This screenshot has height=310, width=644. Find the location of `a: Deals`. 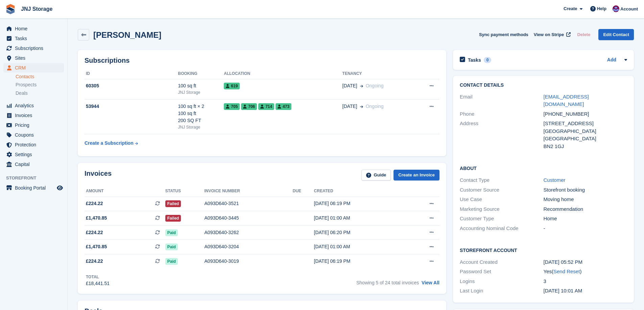

a: Deals is located at coordinates (39, 93).